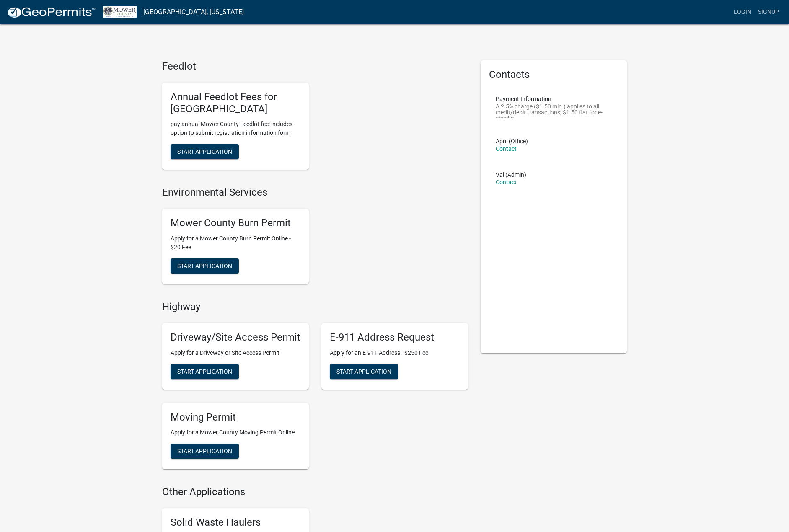  What do you see at coordinates (395, 337) in the screenshot?
I see `h5: E-911 Address Request` at bounding box center [395, 337].